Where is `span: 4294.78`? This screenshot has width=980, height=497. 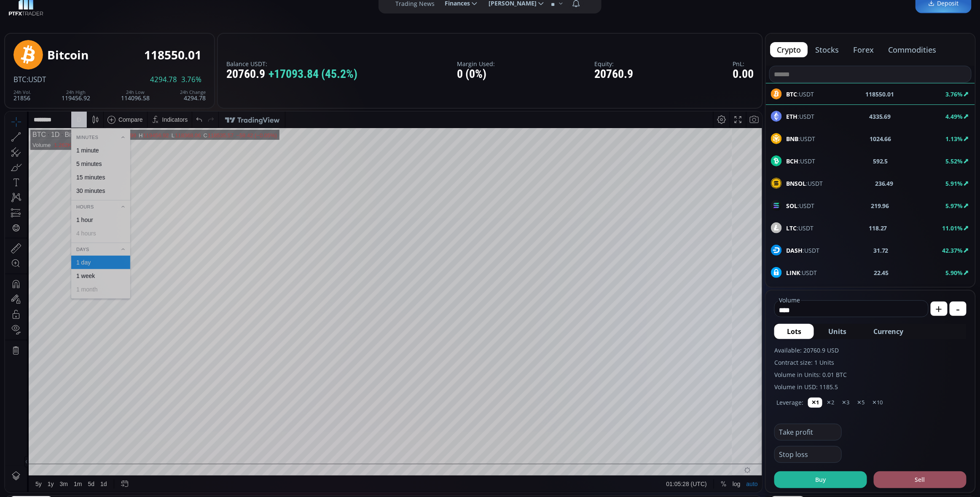 span: 4294.78 is located at coordinates (163, 80).